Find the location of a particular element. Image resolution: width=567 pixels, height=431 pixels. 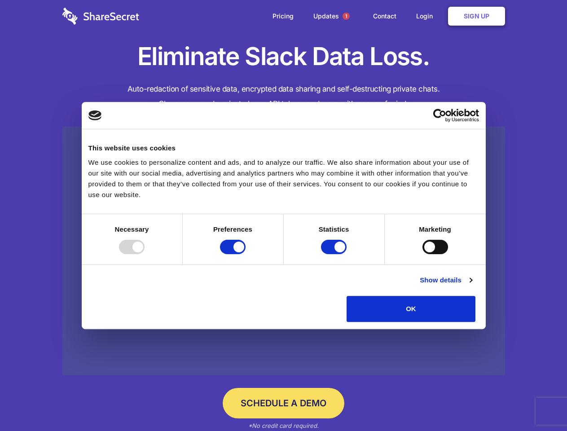

a: Show details is located at coordinates (446, 280).